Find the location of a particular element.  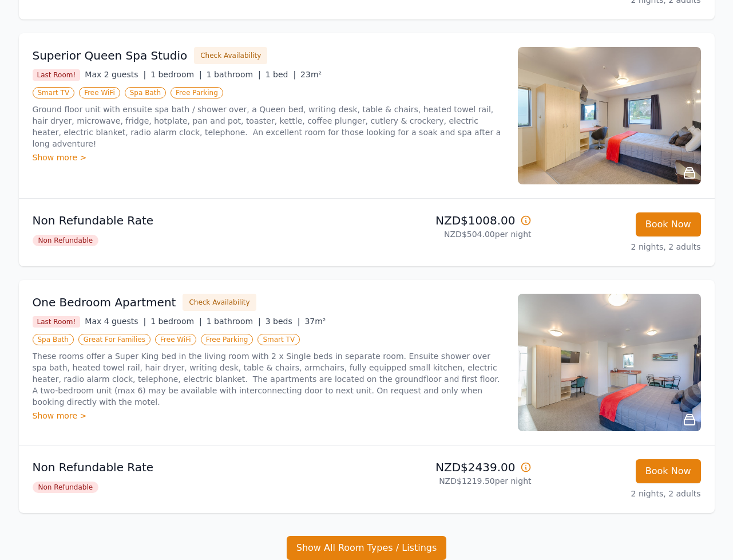

span: 1 bed | is located at coordinates (280, 75).